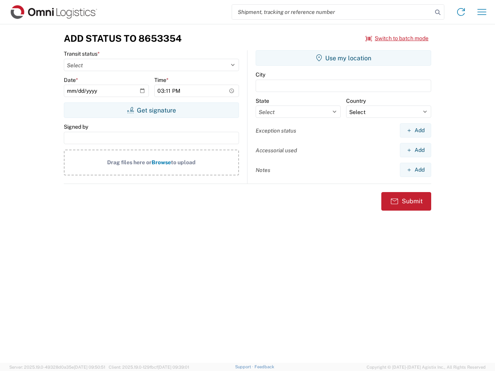 This screenshot has width=495, height=371. I want to click on button: Submit, so click(406, 201).